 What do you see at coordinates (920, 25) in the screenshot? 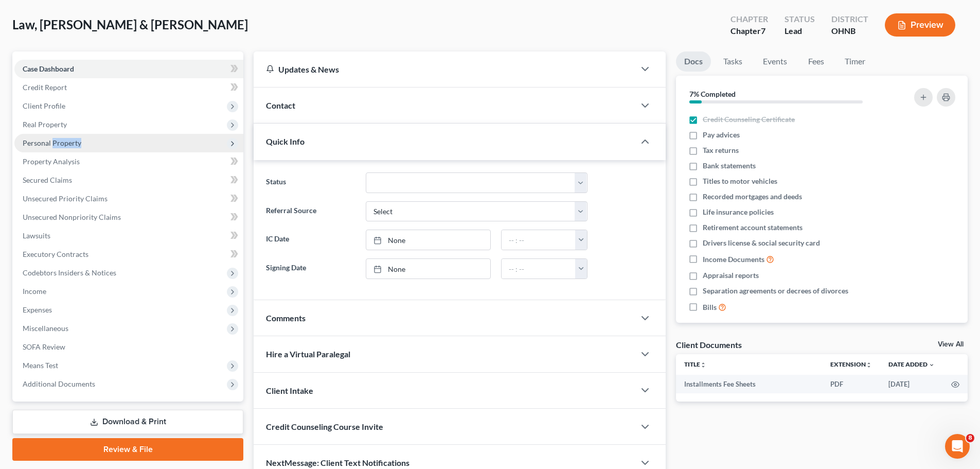
I see `button: Preview` at bounding box center [920, 25].